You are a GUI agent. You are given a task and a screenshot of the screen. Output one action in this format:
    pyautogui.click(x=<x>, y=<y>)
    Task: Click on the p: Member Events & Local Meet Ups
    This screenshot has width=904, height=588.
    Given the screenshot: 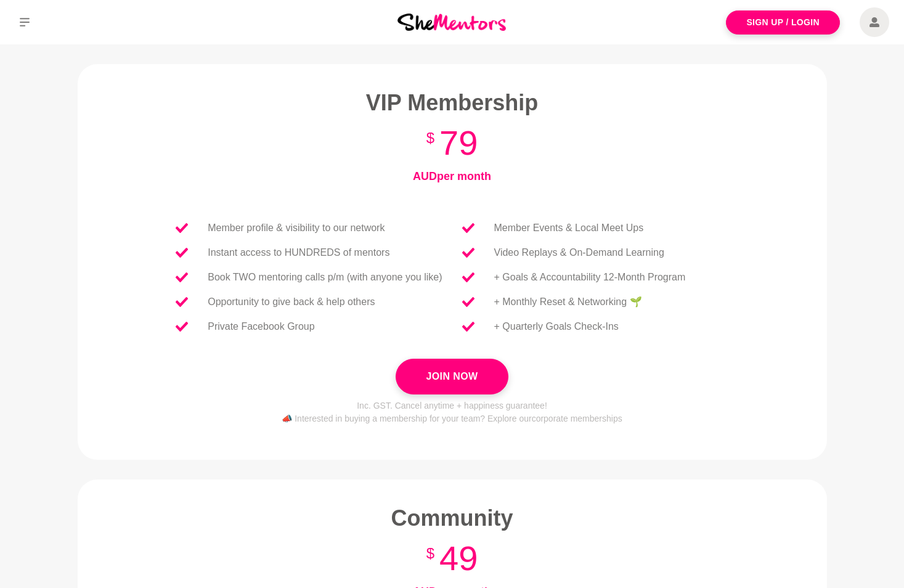 What is the action you would take?
    pyautogui.click(x=569, y=228)
    